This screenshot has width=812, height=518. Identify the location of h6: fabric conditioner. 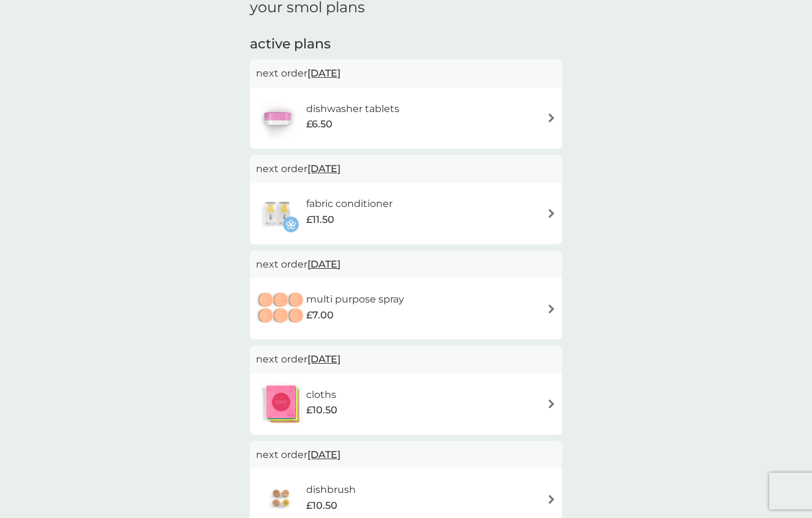
(349, 204).